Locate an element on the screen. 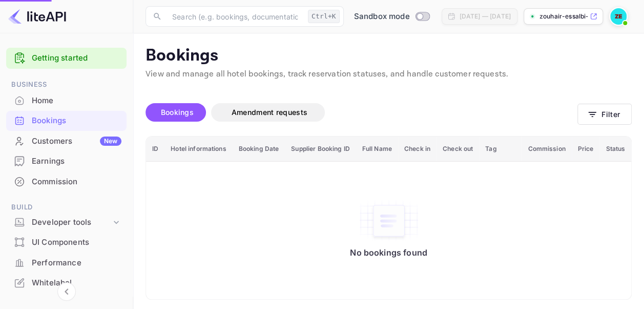 This screenshot has width=644, height=309. button: Filter is located at coordinates (604, 113).